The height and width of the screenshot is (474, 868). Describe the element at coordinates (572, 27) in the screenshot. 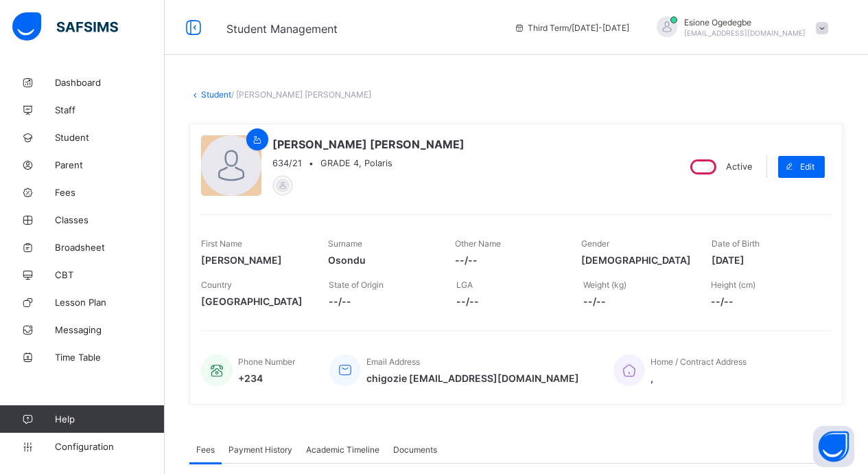

I see `span: session/term information` at that location.